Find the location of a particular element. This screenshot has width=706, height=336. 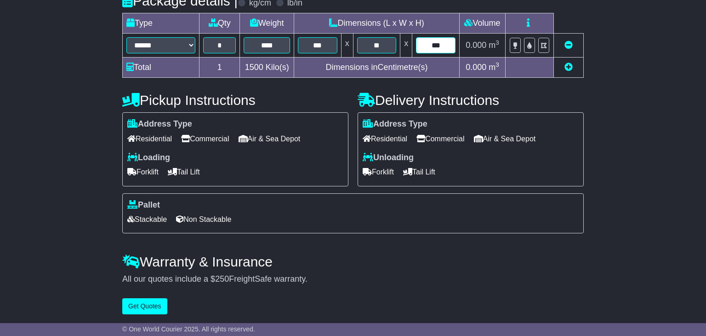

span: © One World Courier 2025. All rights reserved. is located at coordinates (189, 329).